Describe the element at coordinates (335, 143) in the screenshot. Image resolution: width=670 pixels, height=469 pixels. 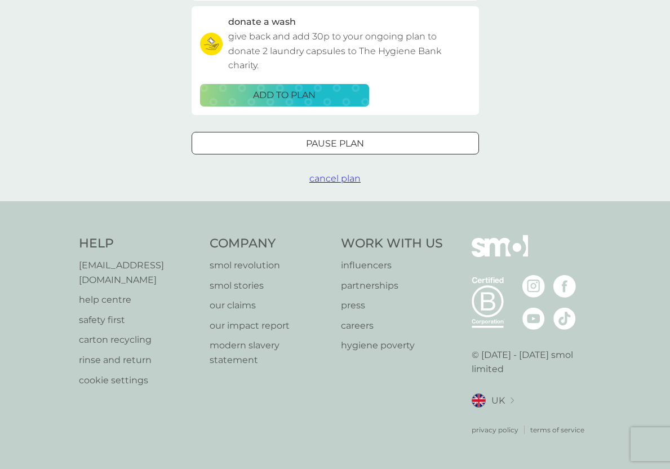
I see `button: Pause plan` at that location.